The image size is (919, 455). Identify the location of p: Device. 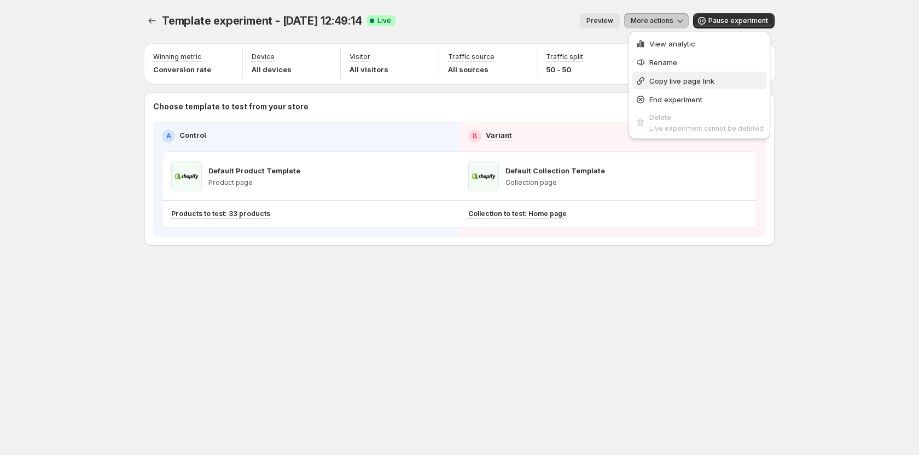
(263, 57).